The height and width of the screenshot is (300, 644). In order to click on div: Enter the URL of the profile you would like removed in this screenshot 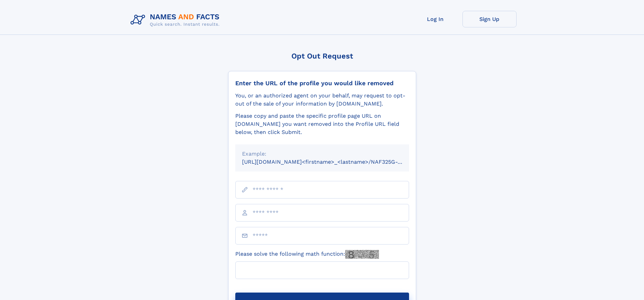, I will do `click(322, 83)`.